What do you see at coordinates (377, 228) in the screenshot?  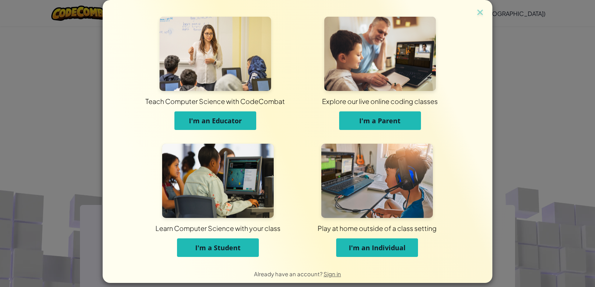 I see `div: Play at home outside of a class setting` at bounding box center [377, 228].